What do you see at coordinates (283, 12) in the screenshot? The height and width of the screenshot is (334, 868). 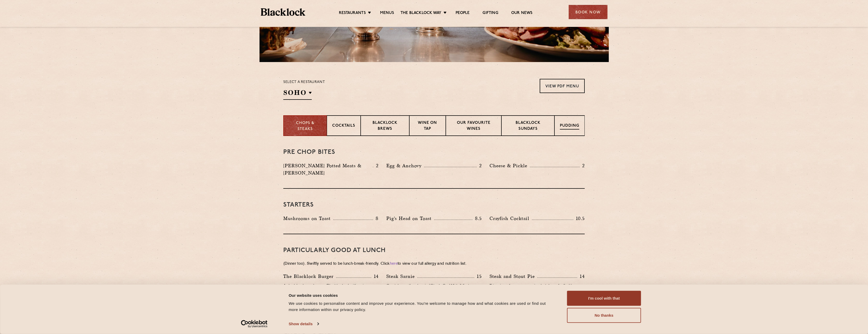 I see `img: BL_Textured_Logo-footer-cropped.svg` at bounding box center [283, 12].